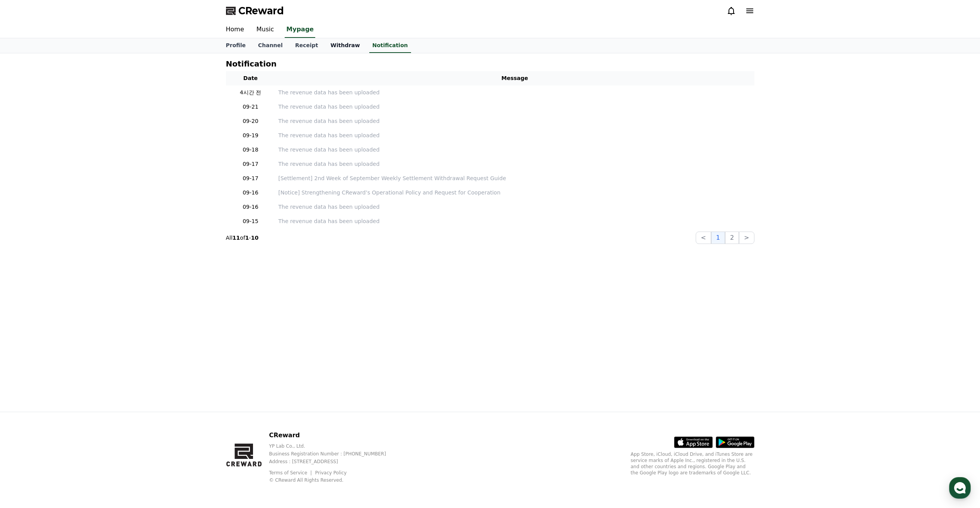 The width and height of the screenshot is (980, 508). What do you see at coordinates (334, 435) in the screenshot?
I see `p: CReward` at bounding box center [334, 435].